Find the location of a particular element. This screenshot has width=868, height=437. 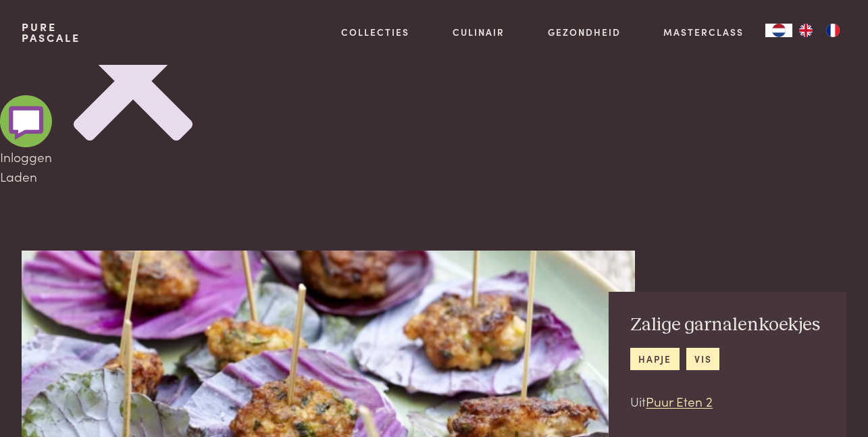

a: FR is located at coordinates (833, 30).